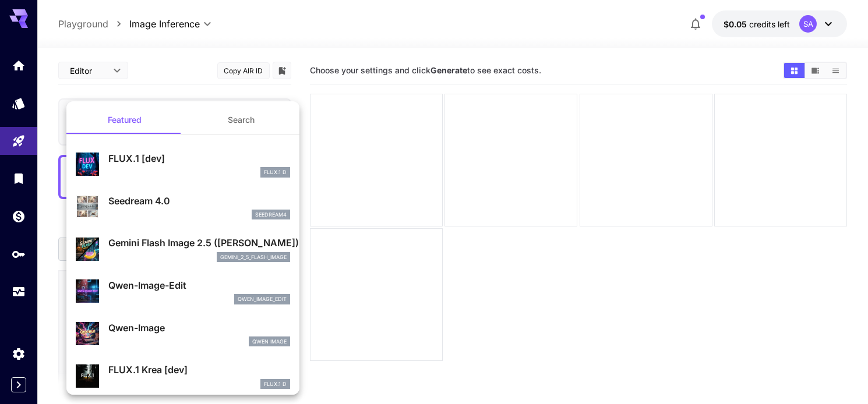 This screenshot has height=404, width=868. I want to click on div: Qwen-Image-Editqwen_image_edit, so click(183, 291).